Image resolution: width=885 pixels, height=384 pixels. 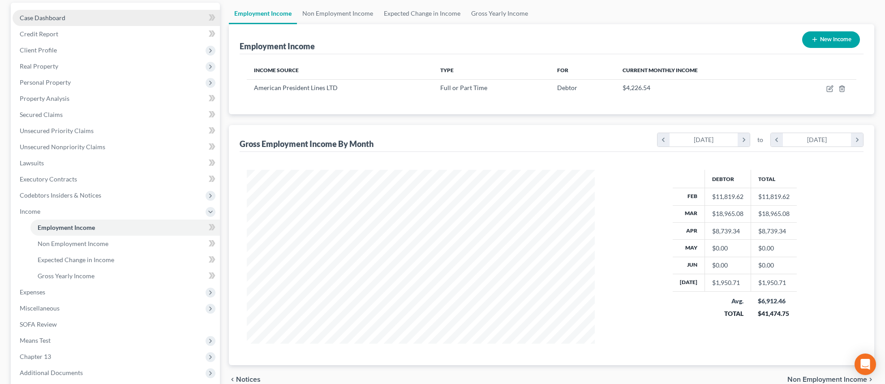 I want to click on span: Unsecured Priority Claims, so click(x=56, y=130).